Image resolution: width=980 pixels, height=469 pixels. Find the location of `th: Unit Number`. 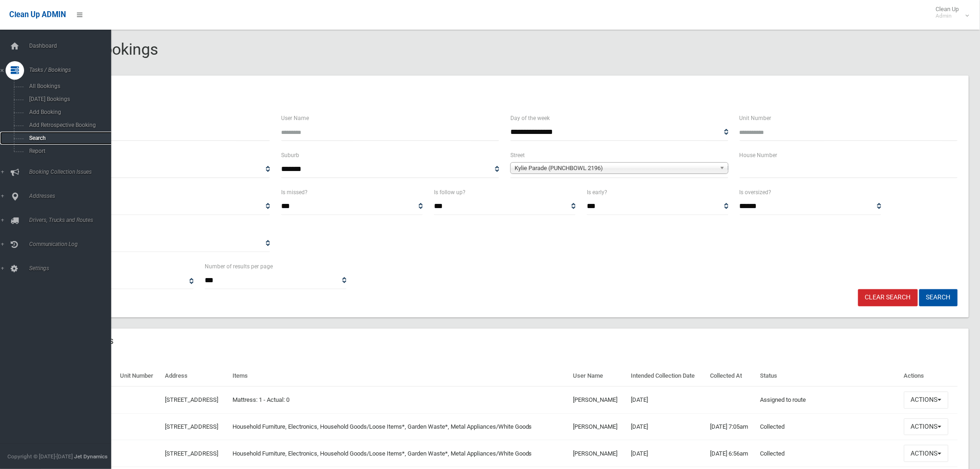

th: Unit Number is located at coordinates (139, 376).